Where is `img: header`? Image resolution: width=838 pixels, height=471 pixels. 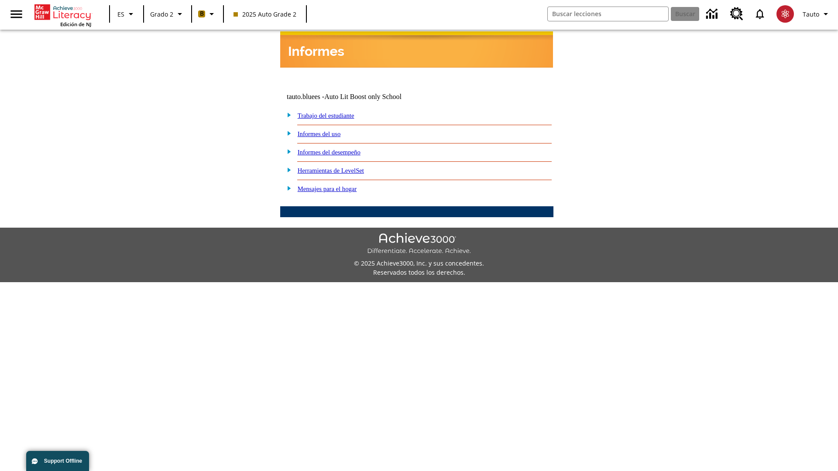
img: header is located at coordinates (416, 49).